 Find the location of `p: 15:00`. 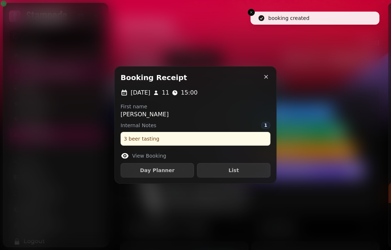

p: 15:00 is located at coordinates (189, 93).